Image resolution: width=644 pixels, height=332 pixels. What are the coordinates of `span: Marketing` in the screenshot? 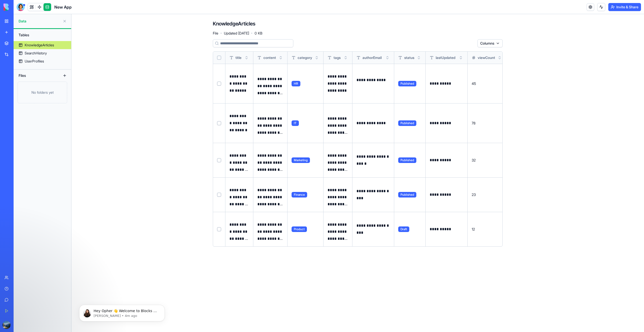 It's located at (301, 160).